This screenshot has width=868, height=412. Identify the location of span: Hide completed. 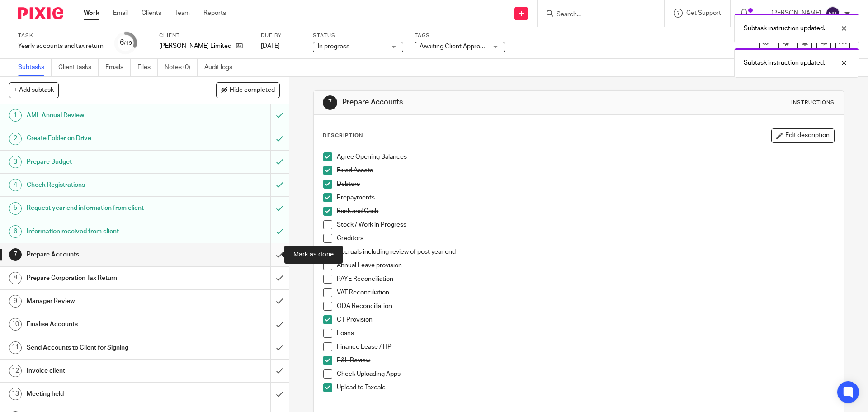
(252, 91).